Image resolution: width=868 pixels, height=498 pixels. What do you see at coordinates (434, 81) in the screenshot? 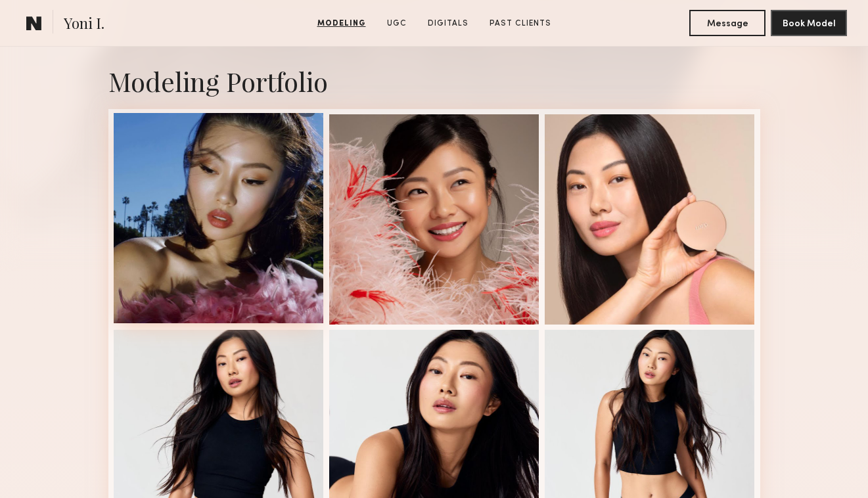
I see `div: Modeling Portfolio` at bounding box center [434, 81].